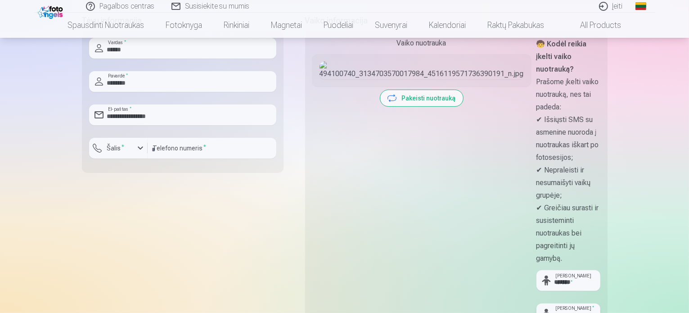  I want to click on a: Fotoknyga, so click(184, 25).